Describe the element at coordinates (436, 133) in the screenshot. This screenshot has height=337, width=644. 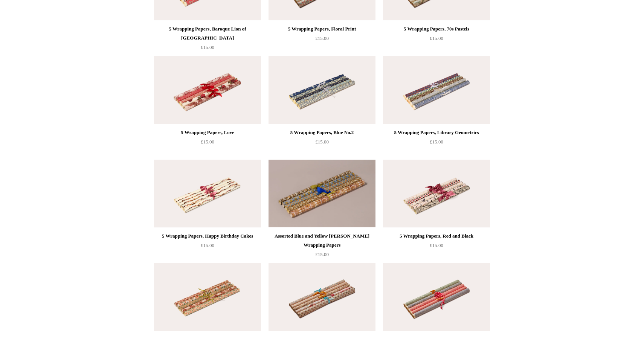
I see `div: 5 Wrapping Papers, Library Geometrics` at that location.